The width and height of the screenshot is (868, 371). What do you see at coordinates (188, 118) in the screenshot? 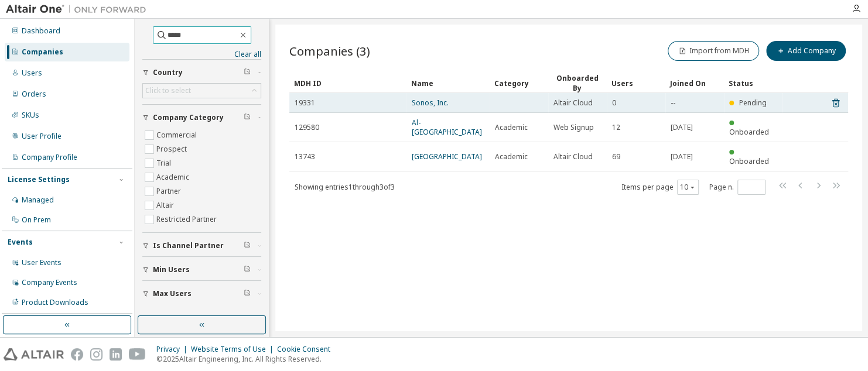
I see `span: Company Category` at bounding box center [188, 118].